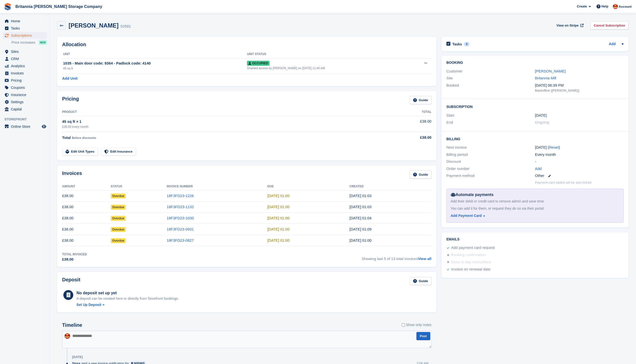 The image size is (636, 364). What do you see at coordinates (535, 195) in the screenshot?
I see `div: Automate payments` at bounding box center [535, 195].